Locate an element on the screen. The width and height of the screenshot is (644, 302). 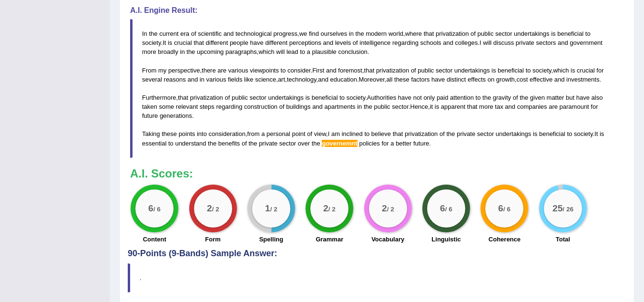
span: era is located at coordinates (184, 34).